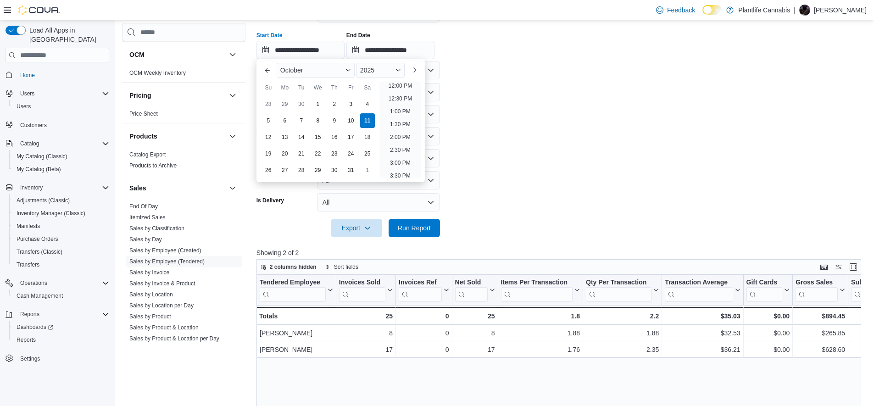  Describe the element at coordinates (390, 50) in the screenshot. I see `input: Press the down key to open a popover containing a calendar.` at that location.